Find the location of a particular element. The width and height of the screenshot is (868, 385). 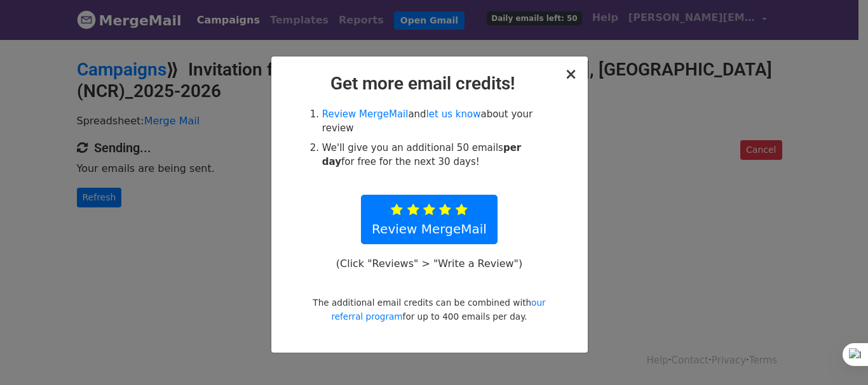

a: our referral program is located at coordinates (438, 310).